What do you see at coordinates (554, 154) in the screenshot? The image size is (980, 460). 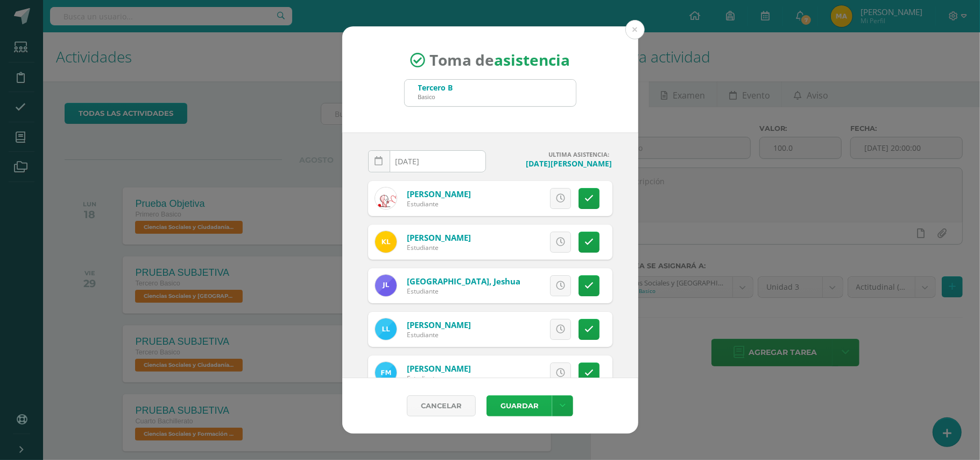 I see `h4: ULTIMA ASISTENCIA:` at bounding box center [554, 154].